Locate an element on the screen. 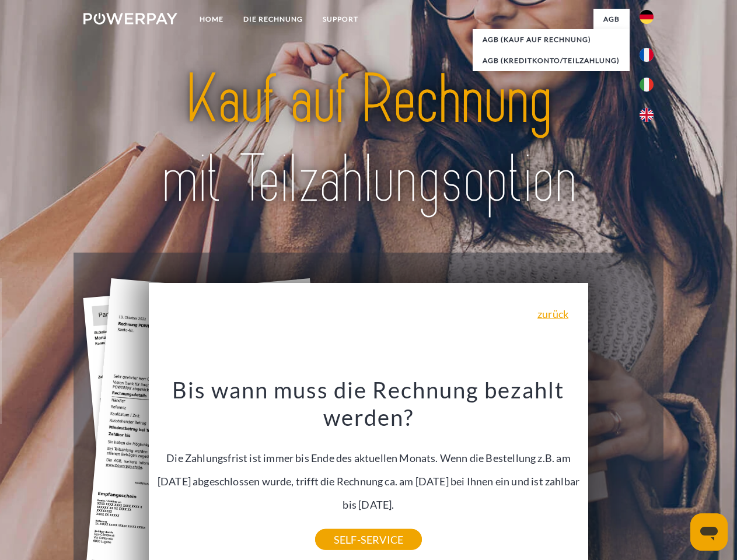 The width and height of the screenshot is (737, 560). a: AGB (Kreditkonto/Teilzahlung) is located at coordinates (551, 61).